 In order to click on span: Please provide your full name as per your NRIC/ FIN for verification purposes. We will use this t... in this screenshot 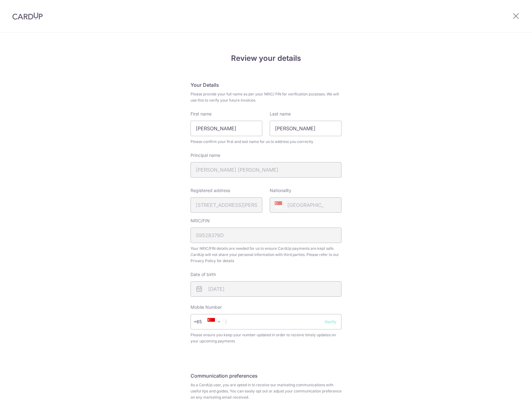, I will do `click(266, 97)`.